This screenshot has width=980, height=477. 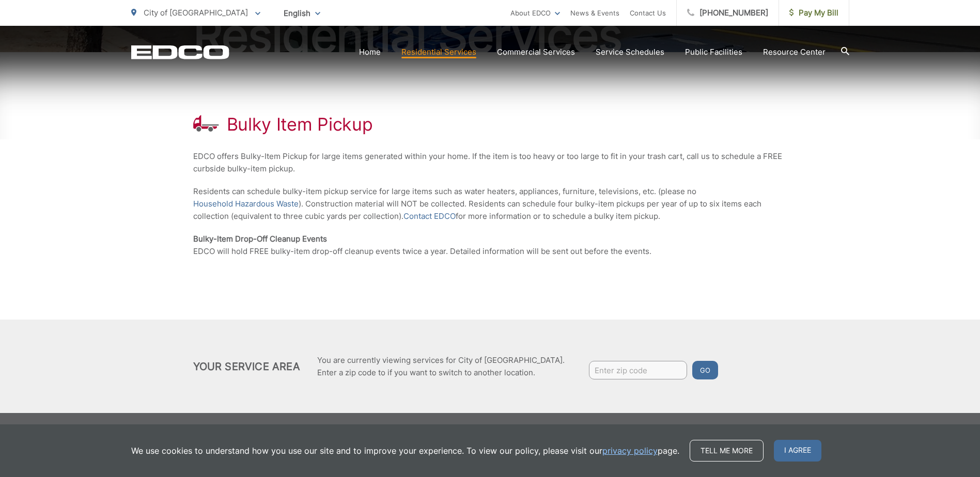 What do you see at coordinates (798, 451) in the screenshot?
I see `span: I agree` at bounding box center [798, 451].